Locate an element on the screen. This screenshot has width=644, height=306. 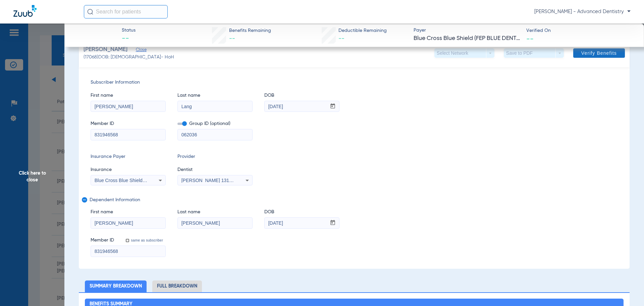
li: Full Breakdown is located at coordinates (177, 286).